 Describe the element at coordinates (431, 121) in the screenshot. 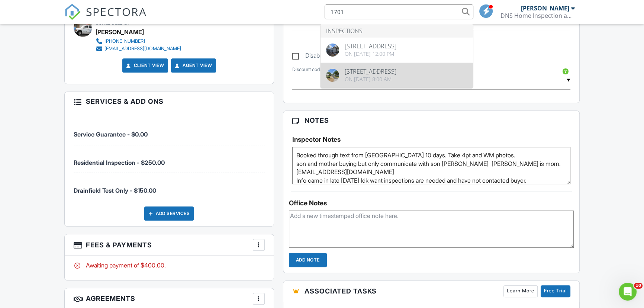

I see `h3: Notes` at that location.